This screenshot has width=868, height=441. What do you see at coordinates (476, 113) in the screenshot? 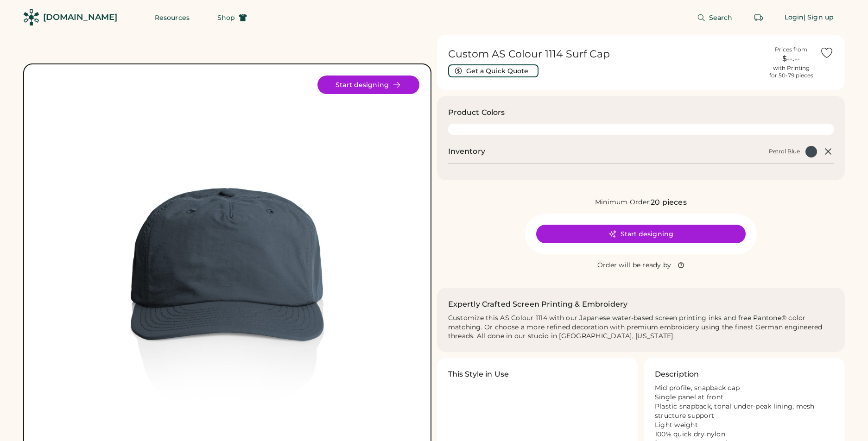
I see `h3: Product Colors` at bounding box center [476, 113].